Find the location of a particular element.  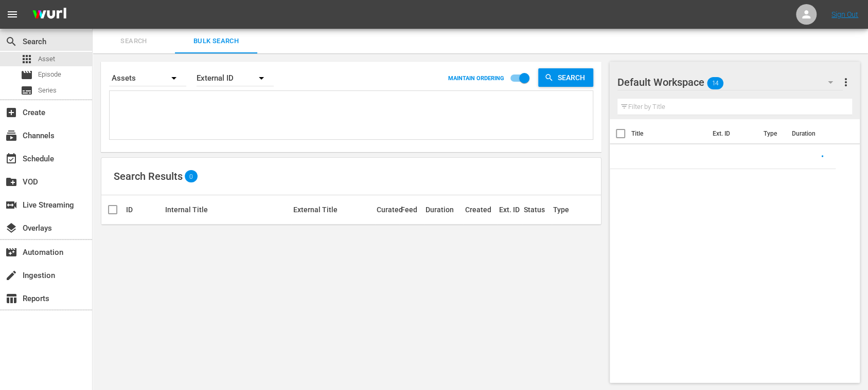

div: Assets is located at coordinates (148, 79).